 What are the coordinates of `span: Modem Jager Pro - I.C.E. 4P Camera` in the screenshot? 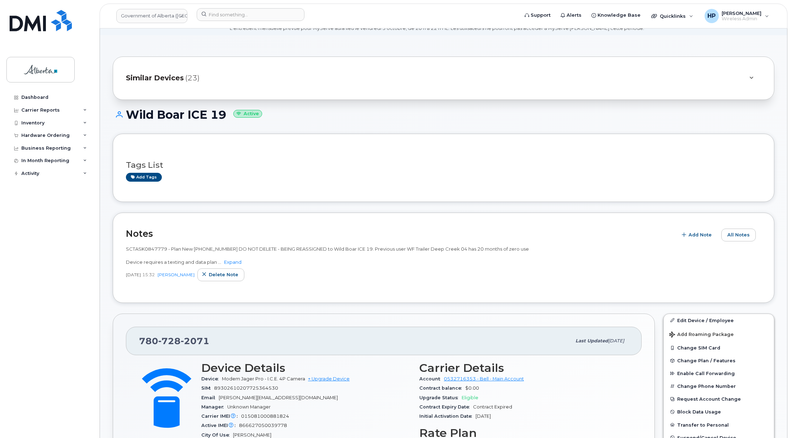 It's located at (263, 379).